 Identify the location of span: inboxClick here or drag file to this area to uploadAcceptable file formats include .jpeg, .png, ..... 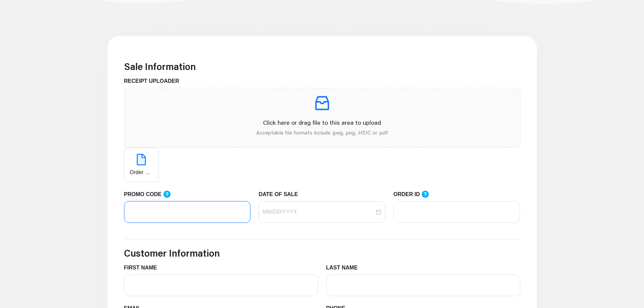
(322, 118).